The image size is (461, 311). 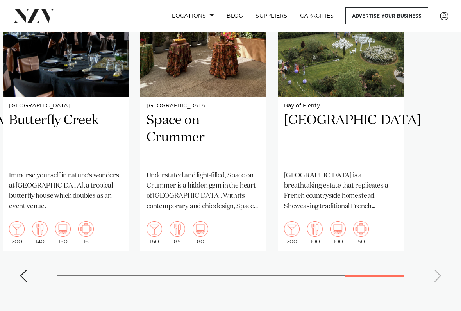 What do you see at coordinates (40, 233) in the screenshot?
I see `div: 140` at bounding box center [40, 233].